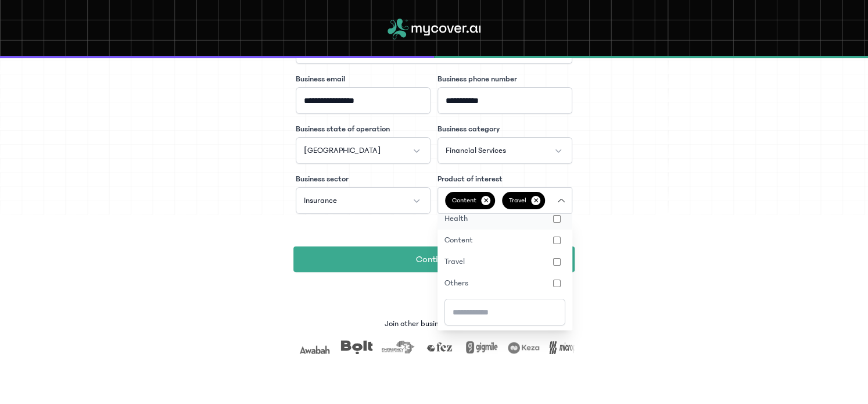 This screenshot has height=404, width=868. Describe the element at coordinates (505, 262) in the screenshot. I see `button: Travel` at that location.